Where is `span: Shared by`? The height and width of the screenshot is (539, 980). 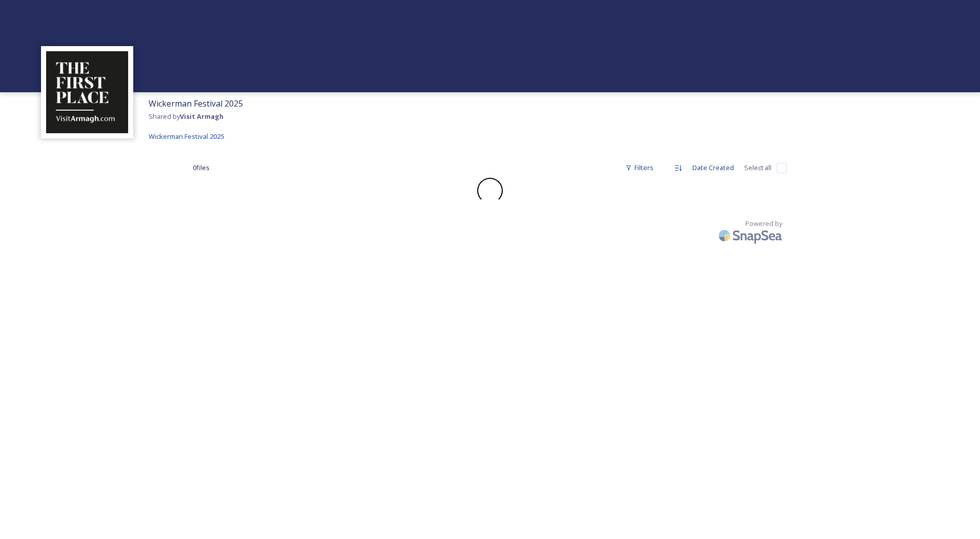 span: Shared by is located at coordinates (186, 116).